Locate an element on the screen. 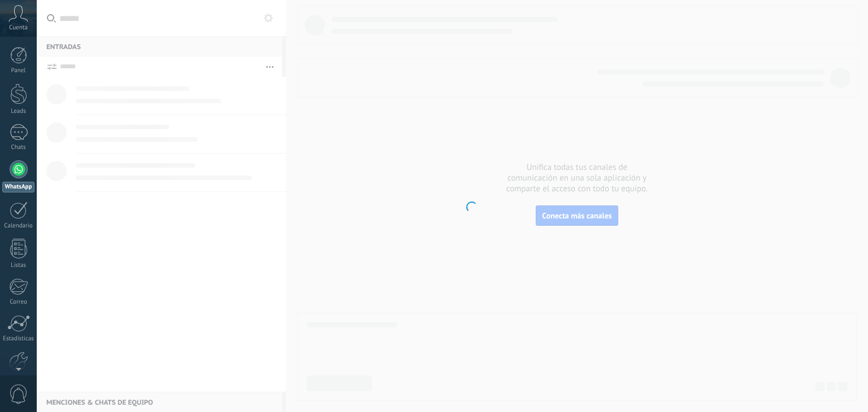  div: Leads is located at coordinates (19, 111).